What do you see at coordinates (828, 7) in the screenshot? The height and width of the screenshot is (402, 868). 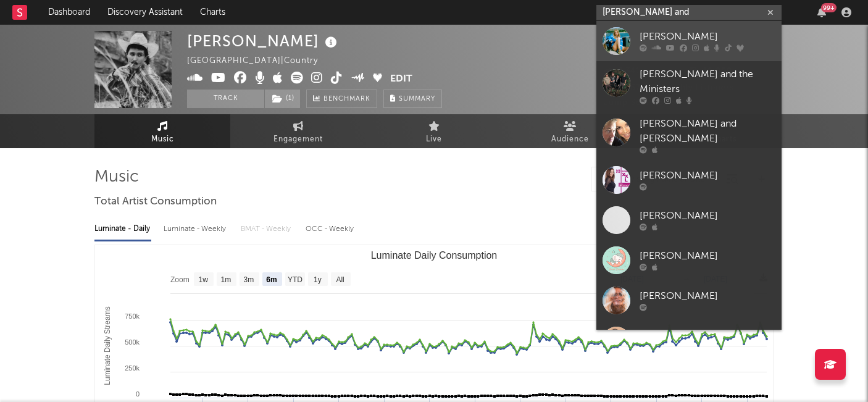 I see `div: 99 +` at bounding box center [828, 7].